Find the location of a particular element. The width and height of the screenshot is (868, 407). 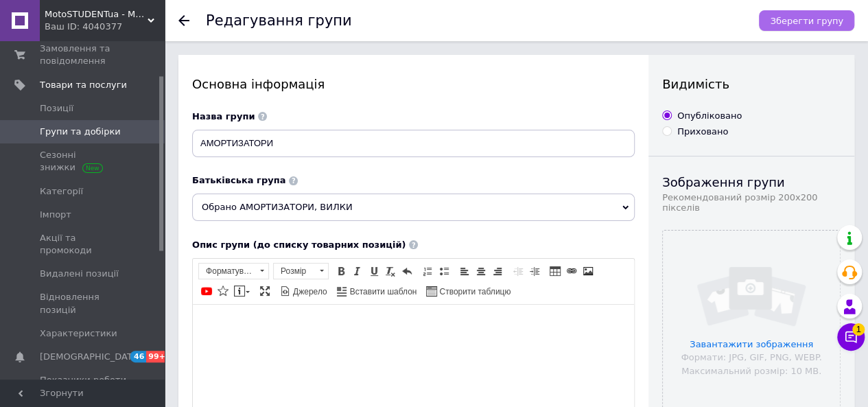

a: Таблиця is located at coordinates (556, 271).